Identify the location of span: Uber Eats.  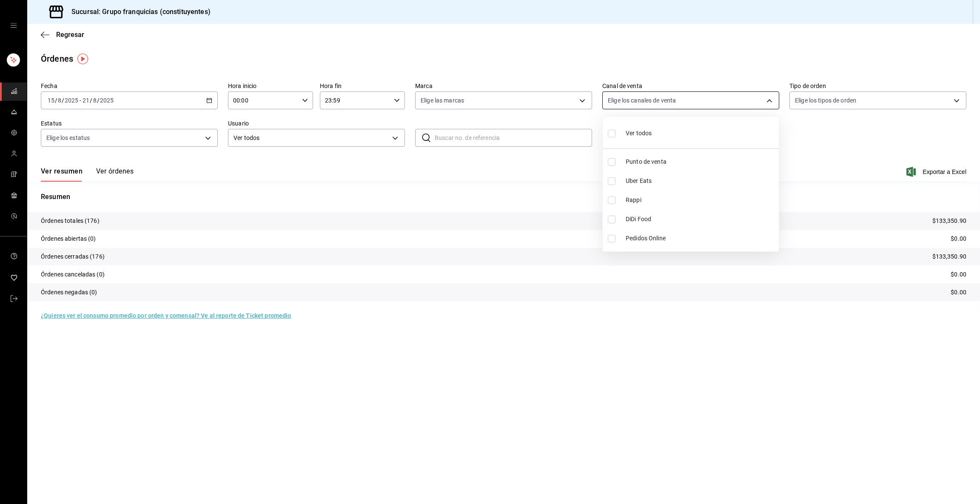
(700, 181).